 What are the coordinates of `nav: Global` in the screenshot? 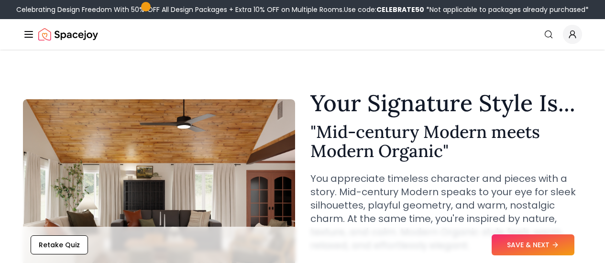 It's located at (302, 34).